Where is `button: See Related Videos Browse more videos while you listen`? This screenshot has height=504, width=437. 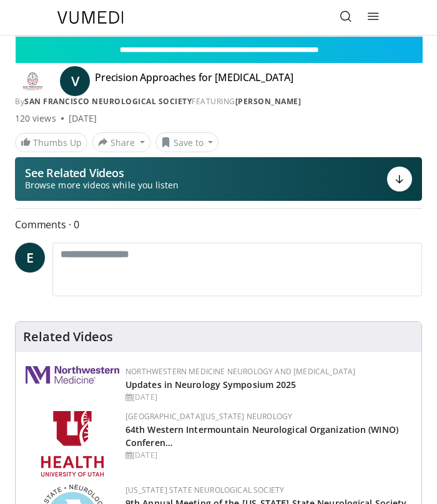 button: See Related Videos Browse more videos while you listen is located at coordinates (218, 179).